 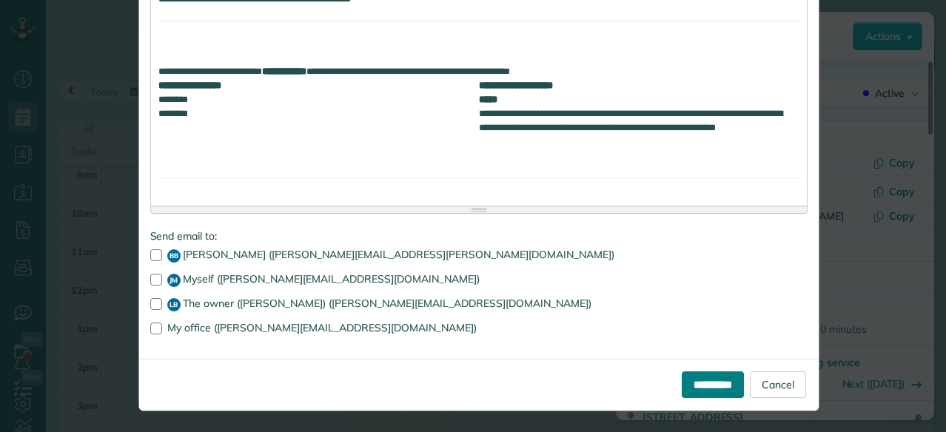 What do you see at coordinates (174, 305) in the screenshot?
I see `span: LB` at bounding box center [174, 305].